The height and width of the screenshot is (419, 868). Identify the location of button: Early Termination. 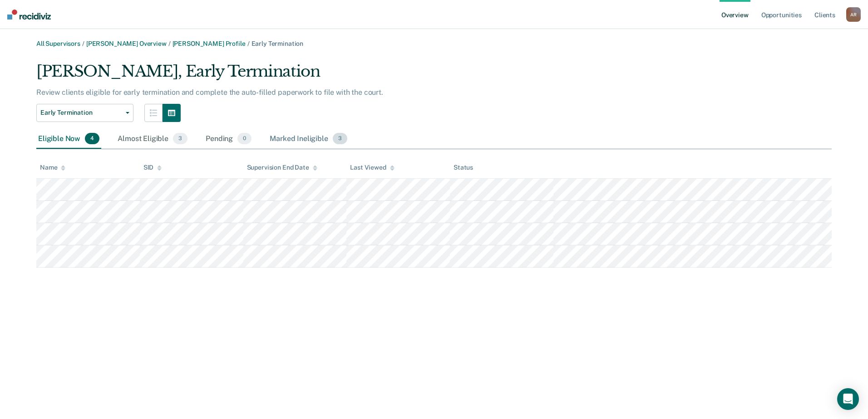
(85, 113).